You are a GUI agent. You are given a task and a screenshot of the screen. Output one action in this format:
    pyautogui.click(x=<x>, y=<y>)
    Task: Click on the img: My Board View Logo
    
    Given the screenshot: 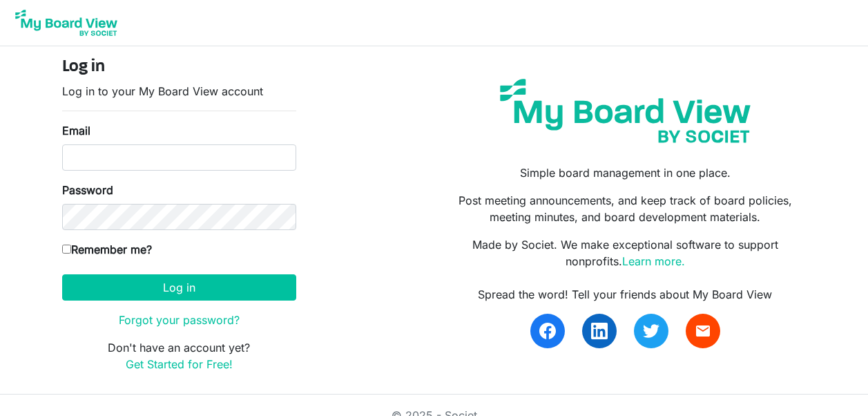 What is the action you would take?
    pyautogui.click(x=66, y=23)
    